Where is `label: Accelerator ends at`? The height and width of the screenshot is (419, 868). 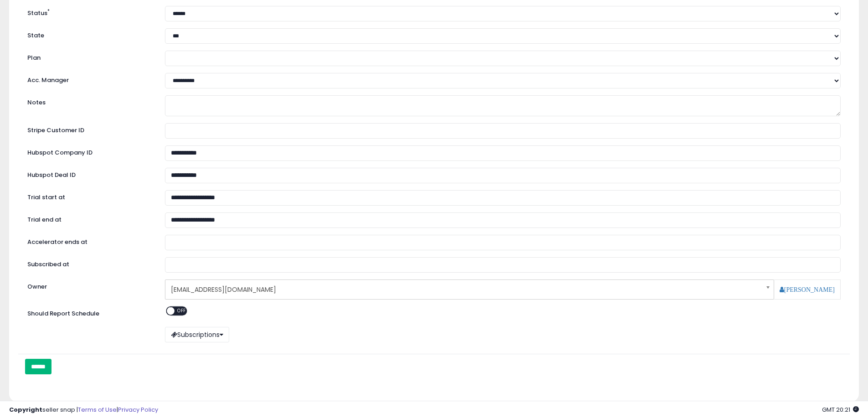 label: Accelerator ends at is located at coordinates (89, 241).